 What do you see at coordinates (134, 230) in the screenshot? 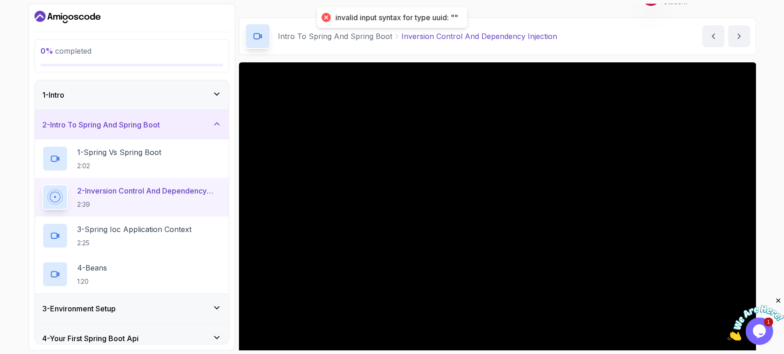
I see `p: 3 - Spring Ioc Application Context` at bounding box center [134, 230].